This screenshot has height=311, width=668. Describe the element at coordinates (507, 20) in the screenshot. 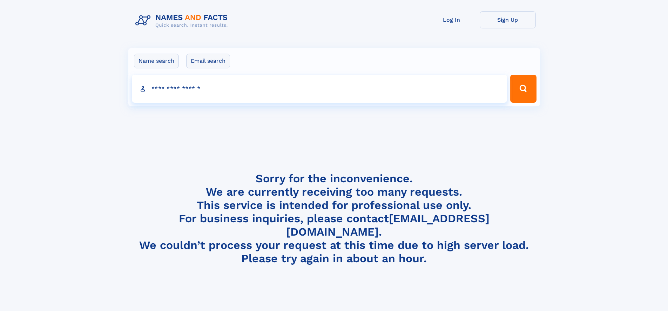

I see `a: Sign Up` at that location.